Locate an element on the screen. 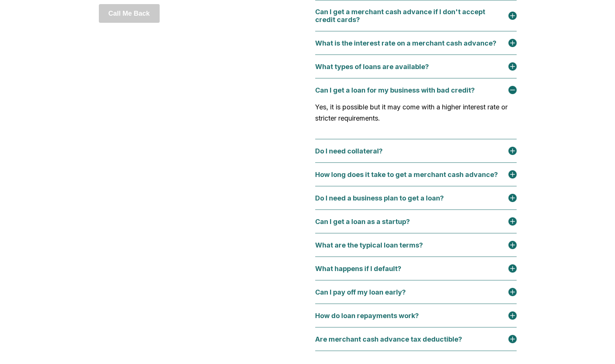  div: Can I get a loan for my business with bad credit? is located at coordinates (400, 90).